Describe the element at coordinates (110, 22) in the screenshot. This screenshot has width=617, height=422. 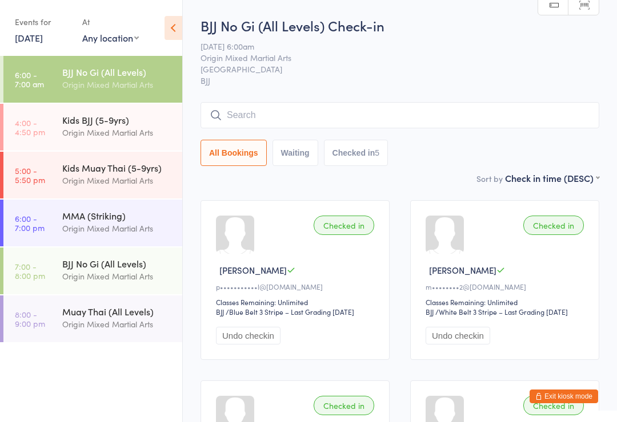
I see `div: At` at that location.